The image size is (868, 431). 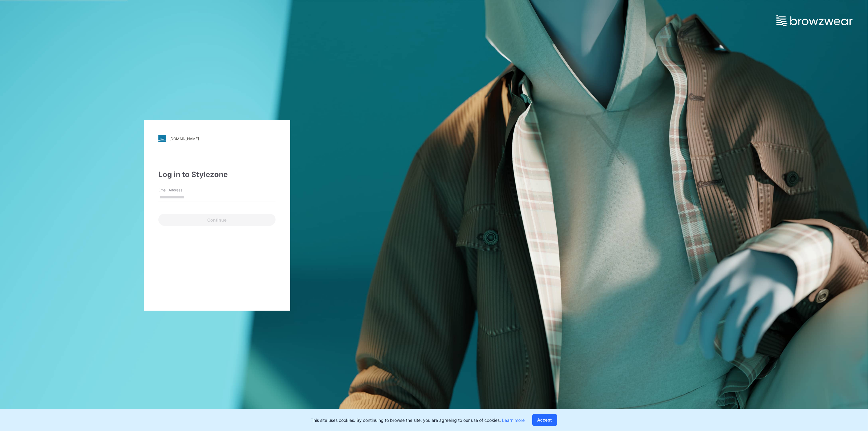 I want to click on button: Accept, so click(x=545, y=420).